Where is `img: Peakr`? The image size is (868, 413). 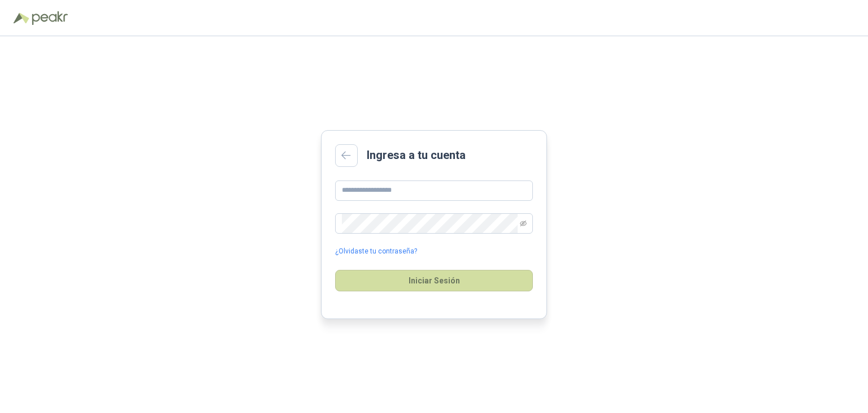
img: Peakr is located at coordinates (50, 18).